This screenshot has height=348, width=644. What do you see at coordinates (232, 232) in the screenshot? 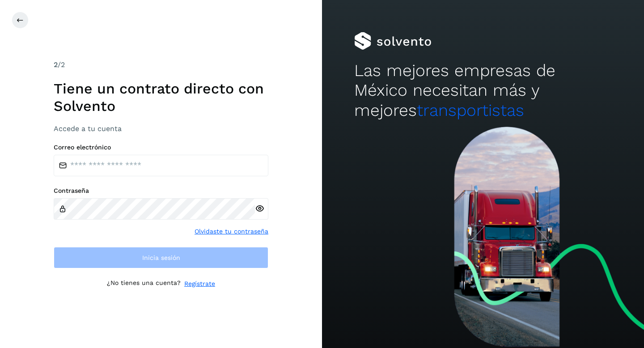
I see `a: Olvidaste tu contraseña` at bounding box center [232, 232].